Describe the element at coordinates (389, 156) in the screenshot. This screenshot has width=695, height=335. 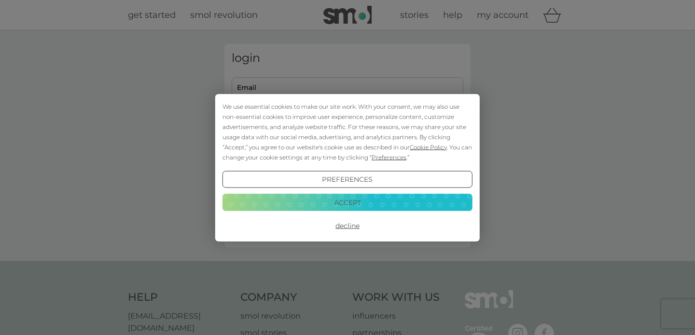
I see `span: Preferences` at that location.